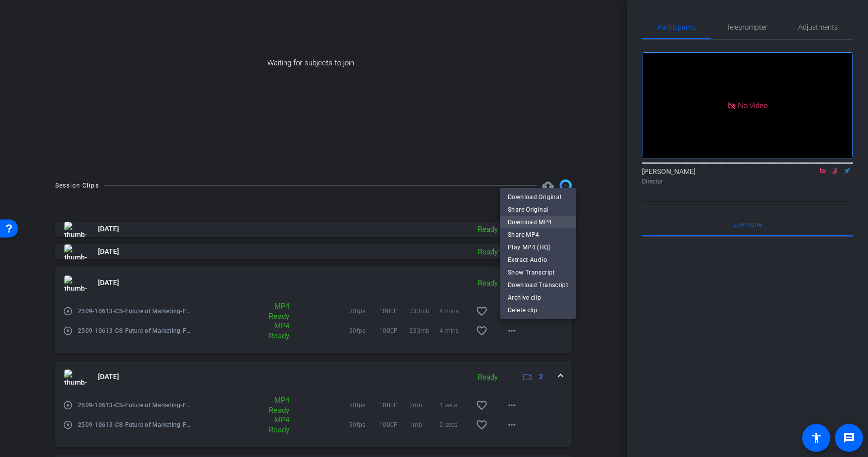  I want to click on span: Download Original, so click(538, 197).